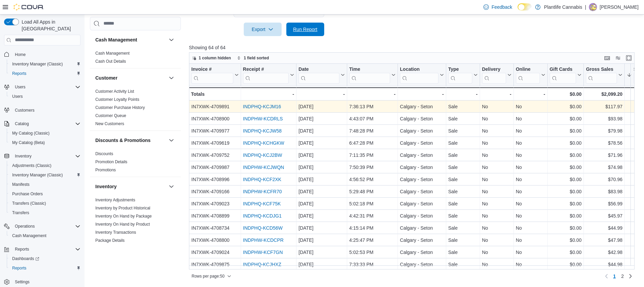 This screenshot has width=644, height=287. What do you see at coordinates (604, 167) in the screenshot?
I see `div: $74.98` at bounding box center [604, 167].